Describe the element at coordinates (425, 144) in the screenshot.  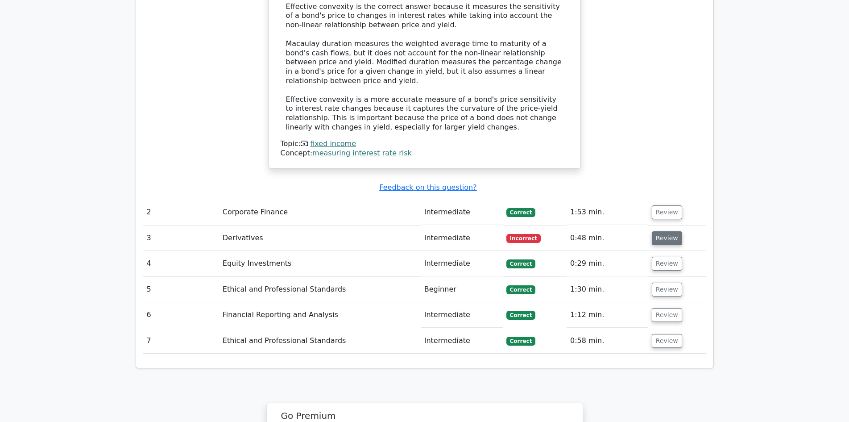
I see `div: Topic:` at that location.